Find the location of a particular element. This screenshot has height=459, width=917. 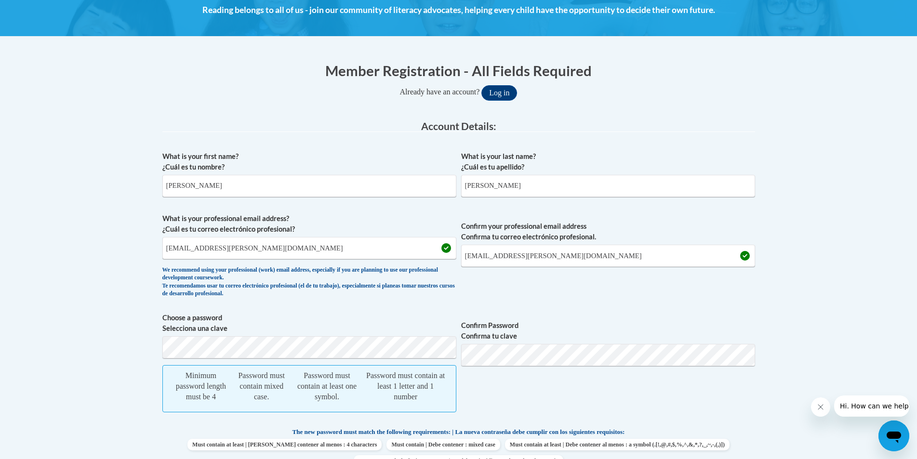

label: Choose a password Selecciona una clave is located at coordinates (310, 323).